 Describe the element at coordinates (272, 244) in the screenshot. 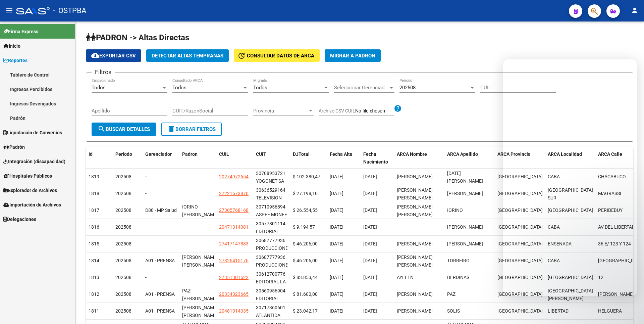

I see `div: PRODUCCIONES PUBLIEXPRESS SA` at that location.